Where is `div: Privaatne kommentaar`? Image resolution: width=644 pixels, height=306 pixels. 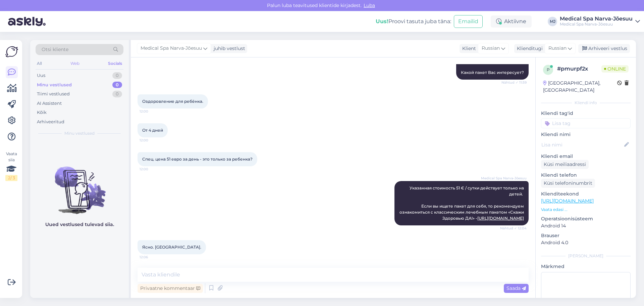
div: Privaatne kommentaar is located at coordinates (170, 288).